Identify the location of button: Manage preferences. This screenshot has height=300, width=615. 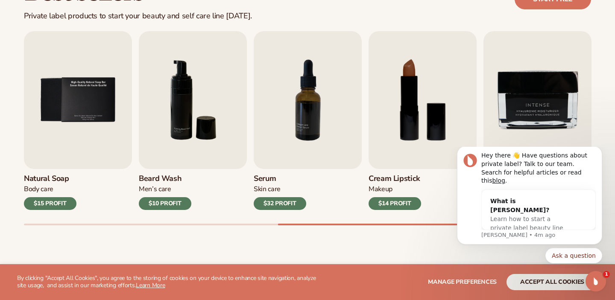
(462, 282).